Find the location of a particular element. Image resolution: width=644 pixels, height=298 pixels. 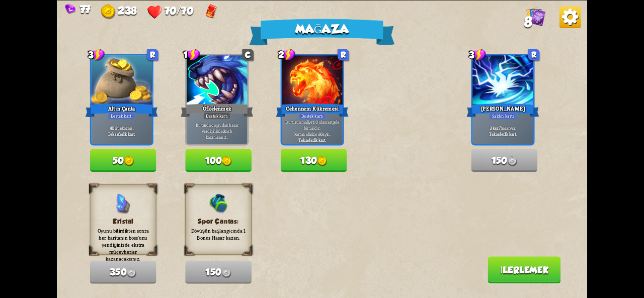

font: 35 is located at coordinates (410, 101).